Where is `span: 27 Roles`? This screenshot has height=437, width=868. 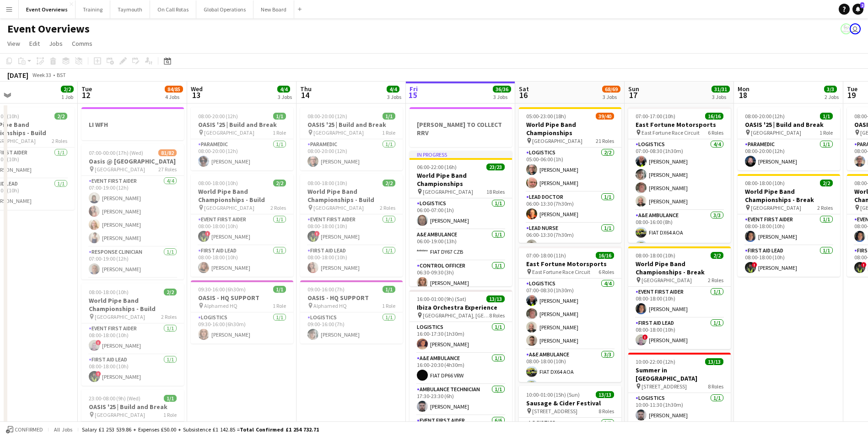 span: 27 Roles is located at coordinates (168, 169).